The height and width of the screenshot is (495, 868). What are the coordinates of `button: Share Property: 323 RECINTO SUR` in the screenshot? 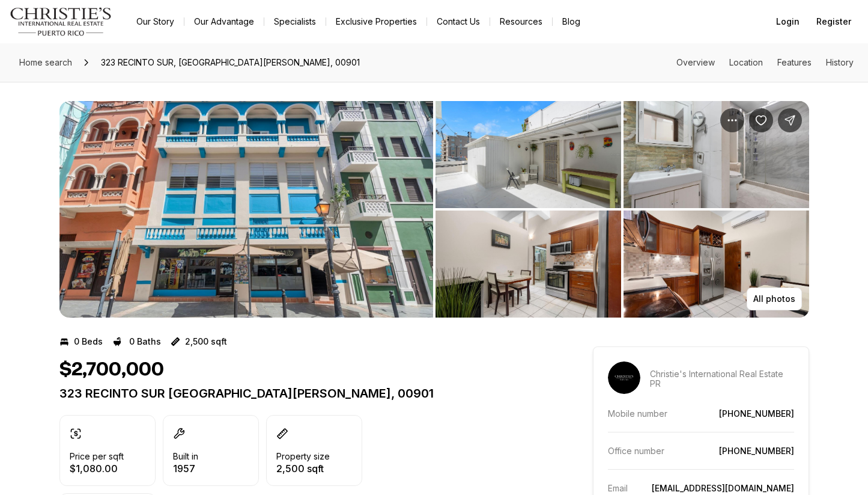 It's located at (790, 120).